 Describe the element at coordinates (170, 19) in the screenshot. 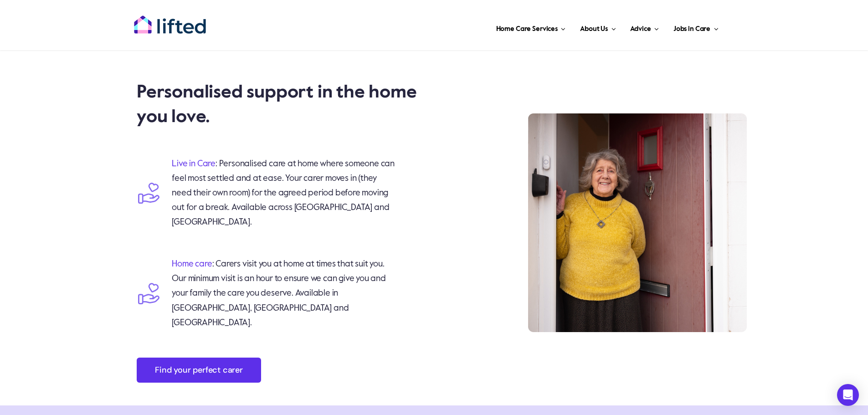

I see `a: lifted-logo` at that location.